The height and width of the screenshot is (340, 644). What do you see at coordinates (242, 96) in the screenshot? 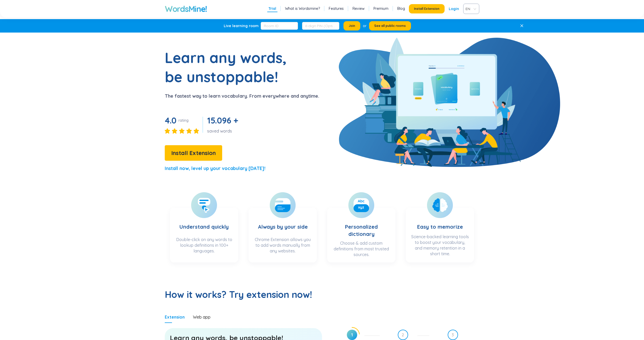
I see `p: The fastest way to learn vocabulary. From everywhere and anytime.` at bounding box center [242, 96].